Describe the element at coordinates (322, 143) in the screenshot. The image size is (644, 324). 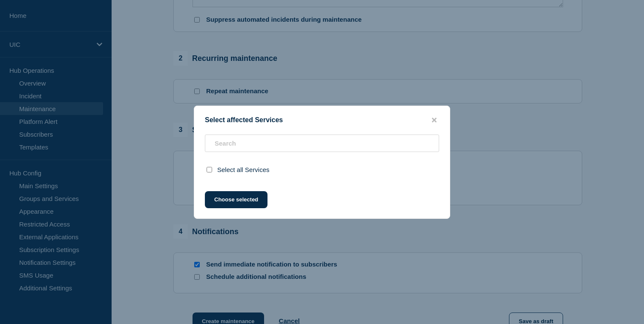
I see `input: Search` at that location.